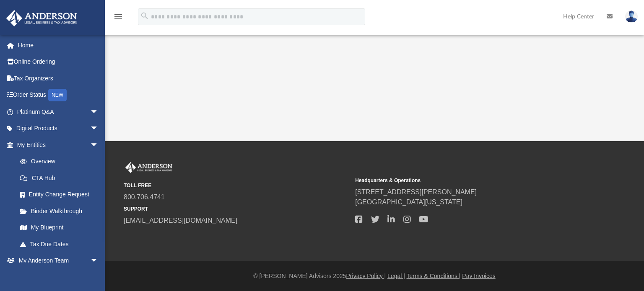 This screenshot has height=291, width=644. I want to click on a: My Blueprint, so click(59, 228).